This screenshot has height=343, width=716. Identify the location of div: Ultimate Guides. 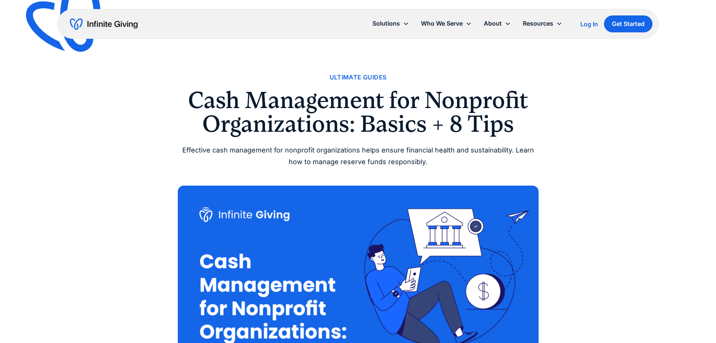
(358, 77).